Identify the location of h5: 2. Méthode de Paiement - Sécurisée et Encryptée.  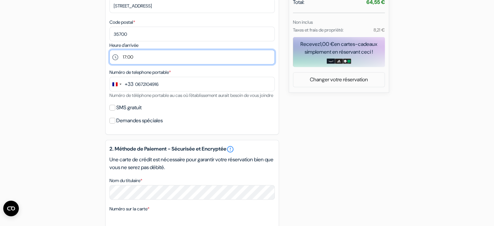
(192, 149).